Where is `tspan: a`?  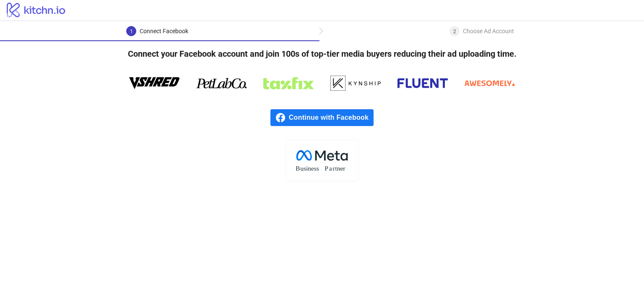
tspan: a is located at coordinates (330, 168).